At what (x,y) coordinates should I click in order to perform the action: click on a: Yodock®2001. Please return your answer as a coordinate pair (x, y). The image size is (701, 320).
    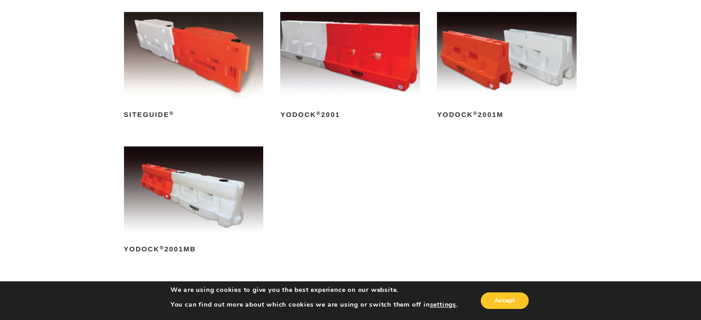
    Looking at the image, I should click on (350, 67).